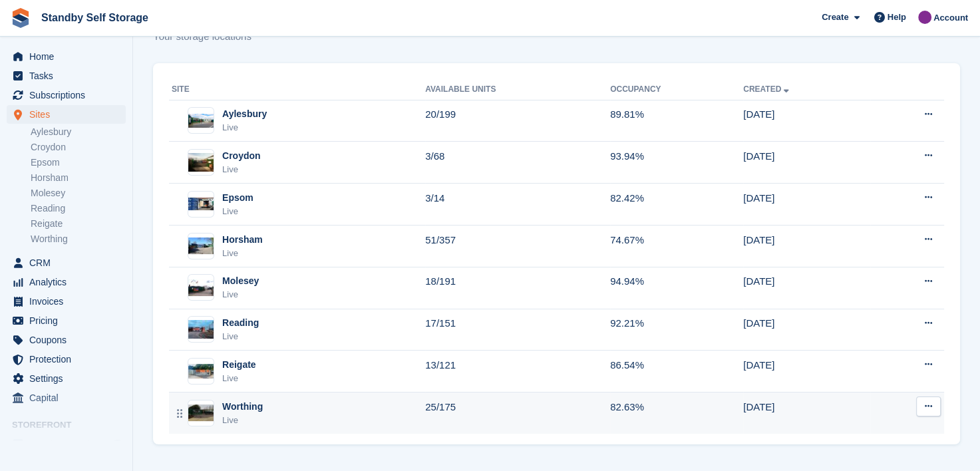 The width and height of the screenshot is (980, 471). Describe the element at coordinates (69, 57) in the screenshot. I see `span: Home` at that location.